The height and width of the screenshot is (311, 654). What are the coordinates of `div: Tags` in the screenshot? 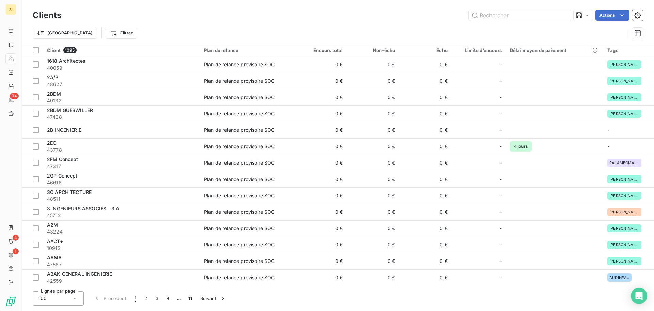 It's located at (629, 50).